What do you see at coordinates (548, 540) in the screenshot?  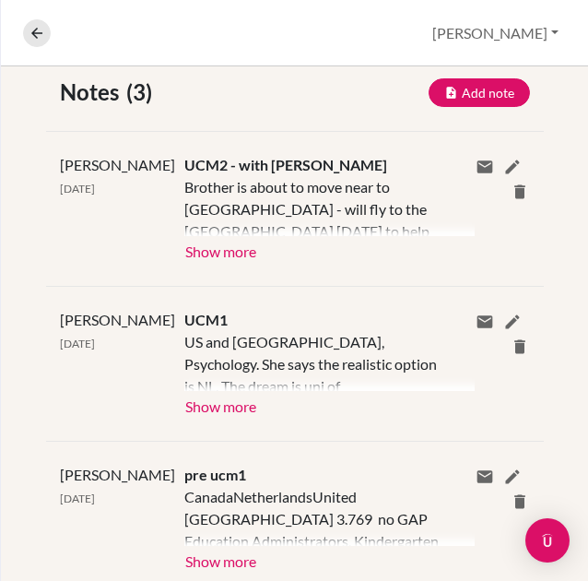 I see `div: Open Intercom Messenger` at bounding box center [548, 540].